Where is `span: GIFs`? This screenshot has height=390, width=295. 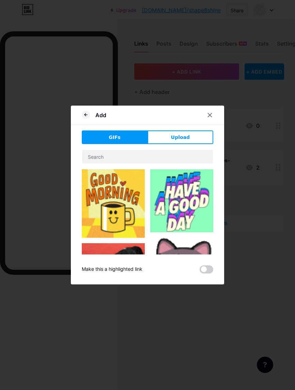 span: GIFs is located at coordinates (115, 137).